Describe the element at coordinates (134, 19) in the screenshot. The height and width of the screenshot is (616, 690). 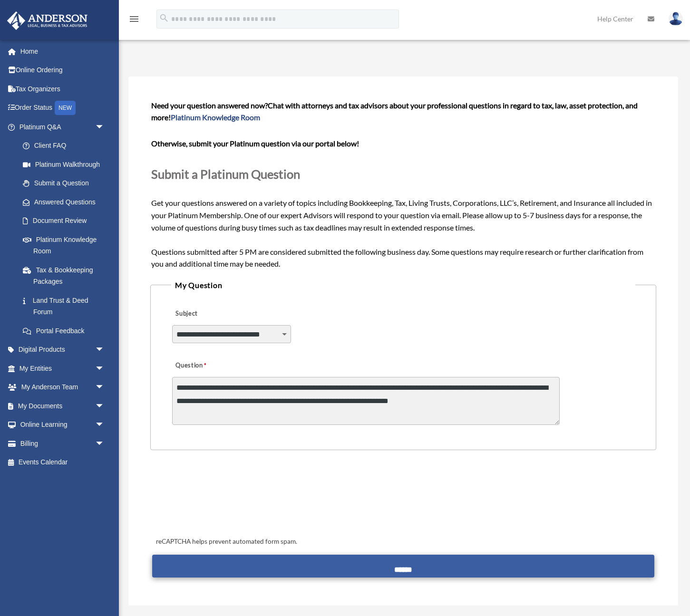
I see `i: menu` at that location.